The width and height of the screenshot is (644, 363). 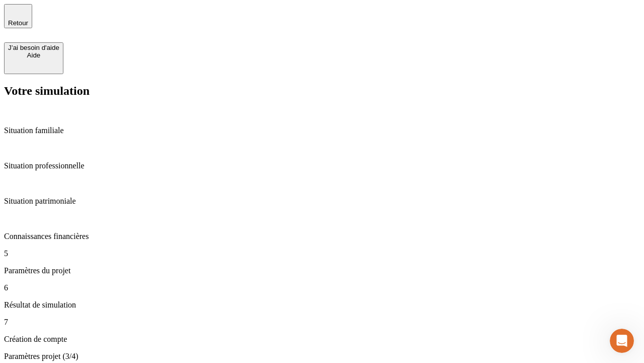 I want to click on p: 6, so click(x=322, y=288).